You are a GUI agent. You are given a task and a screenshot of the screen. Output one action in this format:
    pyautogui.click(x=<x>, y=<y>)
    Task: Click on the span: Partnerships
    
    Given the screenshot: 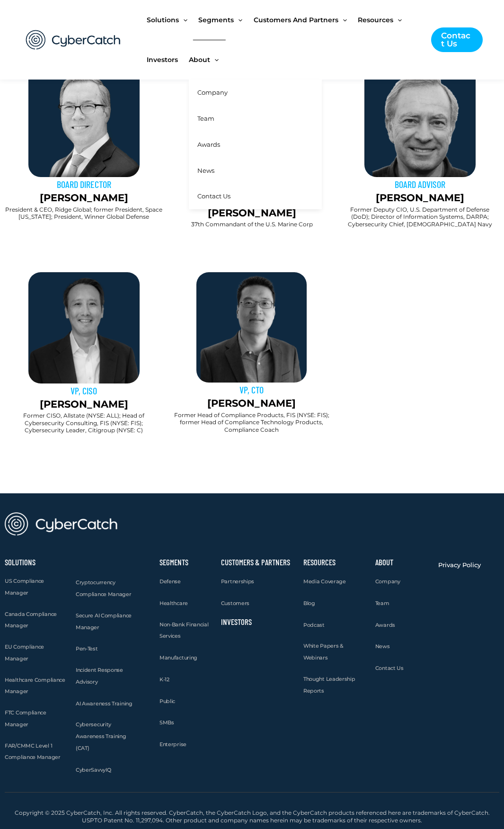 What is the action you would take?
    pyautogui.click(x=238, y=581)
    